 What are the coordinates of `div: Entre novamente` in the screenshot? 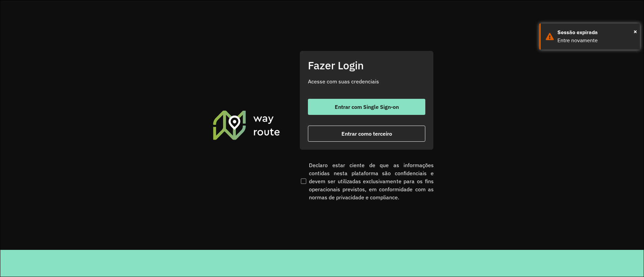 It's located at (596, 40).